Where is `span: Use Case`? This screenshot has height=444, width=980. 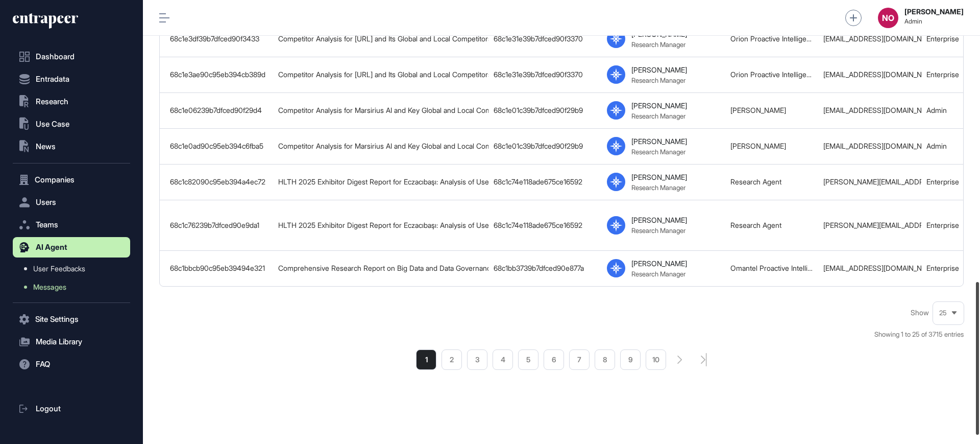 span: Use Case is located at coordinates (53, 124).